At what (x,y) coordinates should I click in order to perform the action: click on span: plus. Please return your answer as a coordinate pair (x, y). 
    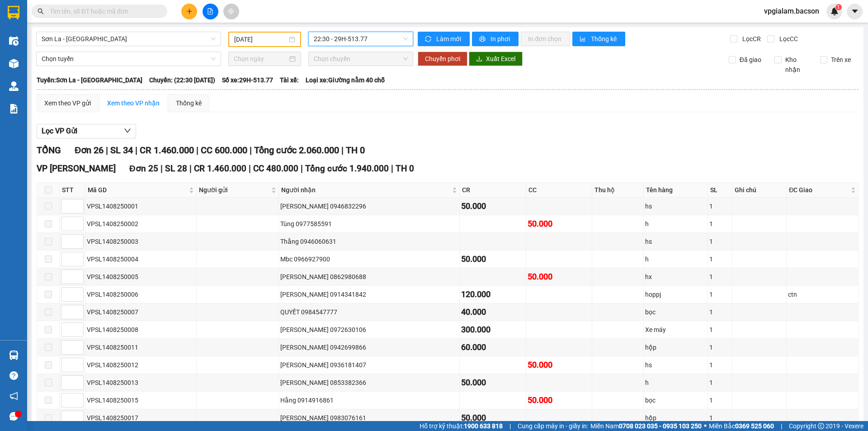
    Looking at the image, I should click on (189, 11).